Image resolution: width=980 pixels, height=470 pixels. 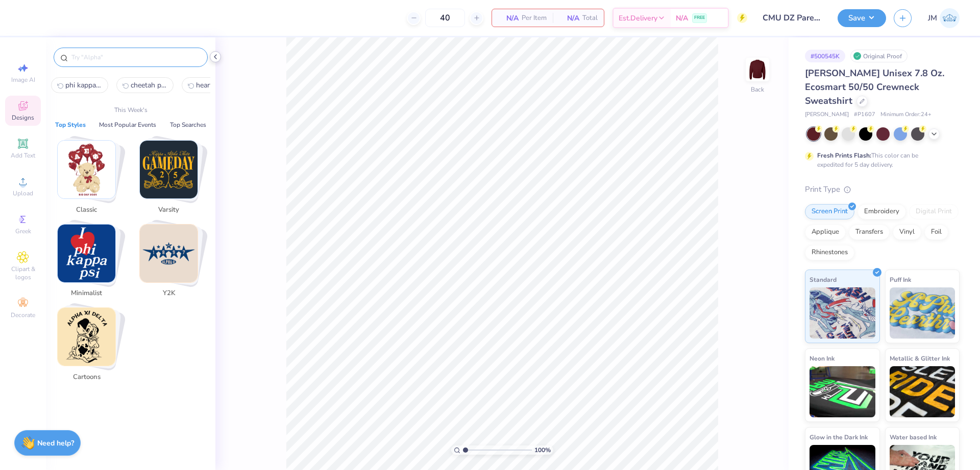 What do you see at coordinates (168, 294) in the screenshot?
I see `span: Y2K` at bounding box center [168, 294].